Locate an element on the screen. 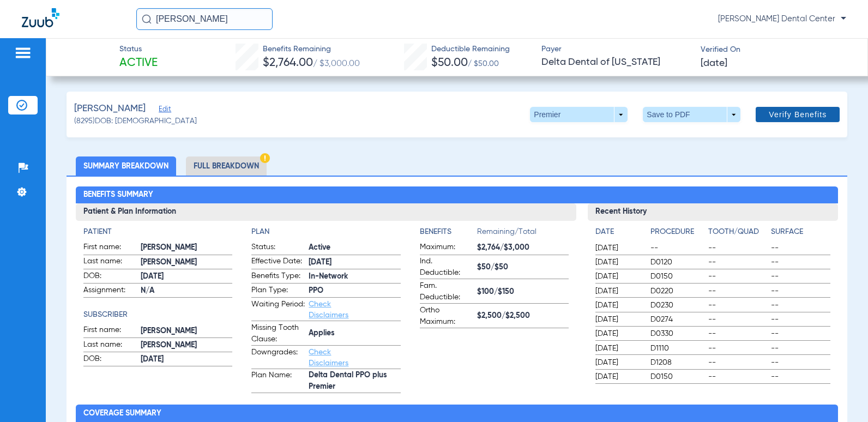  h4: Date is located at coordinates (618, 231).